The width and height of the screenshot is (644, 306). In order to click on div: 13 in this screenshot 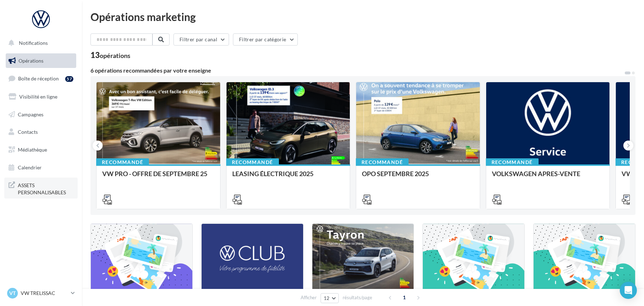, I will do `click(110, 55)`.